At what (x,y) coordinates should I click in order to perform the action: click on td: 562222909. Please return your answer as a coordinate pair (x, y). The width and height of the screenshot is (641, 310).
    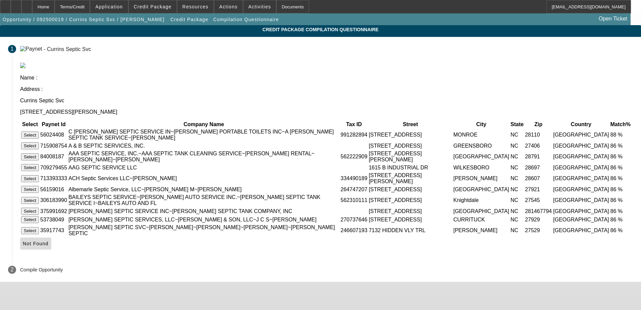
    Looking at the image, I should click on (354, 157).